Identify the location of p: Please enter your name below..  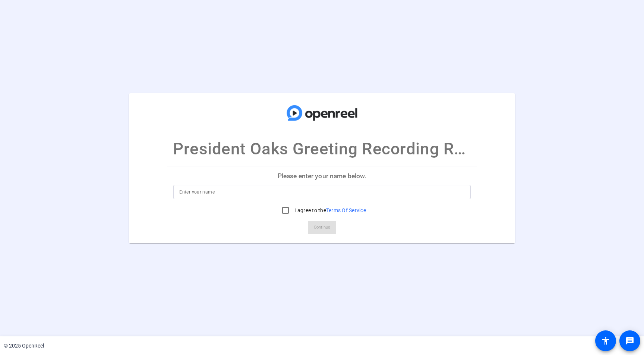
(321, 176).